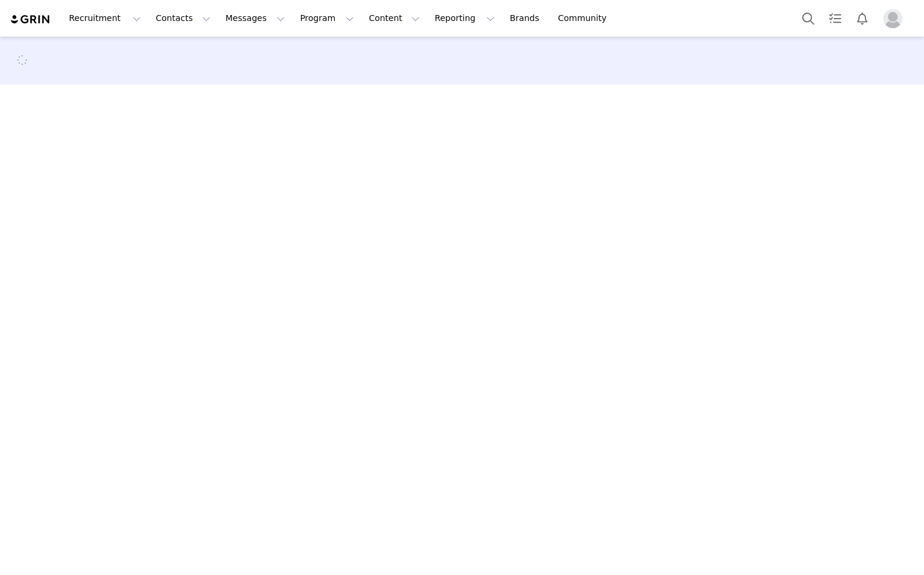  Describe the element at coordinates (255, 18) in the screenshot. I see `button: Messages` at that location.